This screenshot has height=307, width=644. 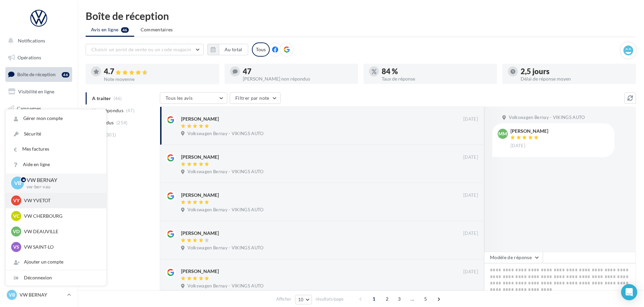 What do you see at coordinates (36, 91) in the screenshot?
I see `span: Visibilité en ligne` at bounding box center [36, 91].